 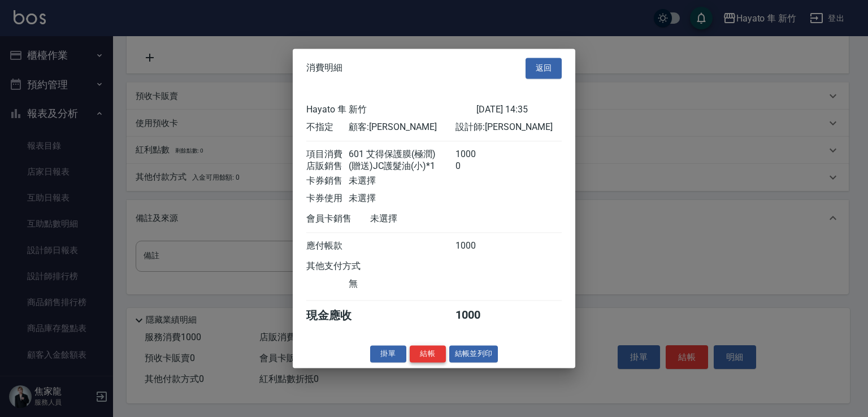 What do you see at coordinates (391, 110) in the screenshot?
I see `div: Hayato 隼 新竹` at bounding box center [391, 110].